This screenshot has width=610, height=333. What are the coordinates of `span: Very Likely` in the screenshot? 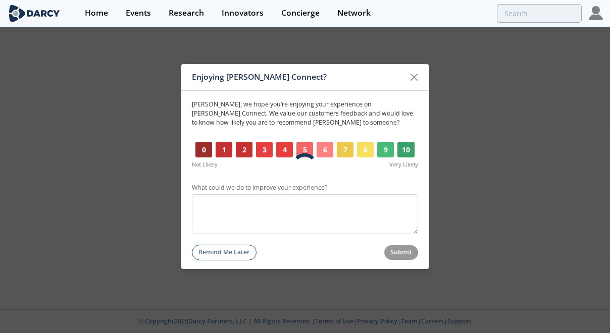 It's located at (403, 165).